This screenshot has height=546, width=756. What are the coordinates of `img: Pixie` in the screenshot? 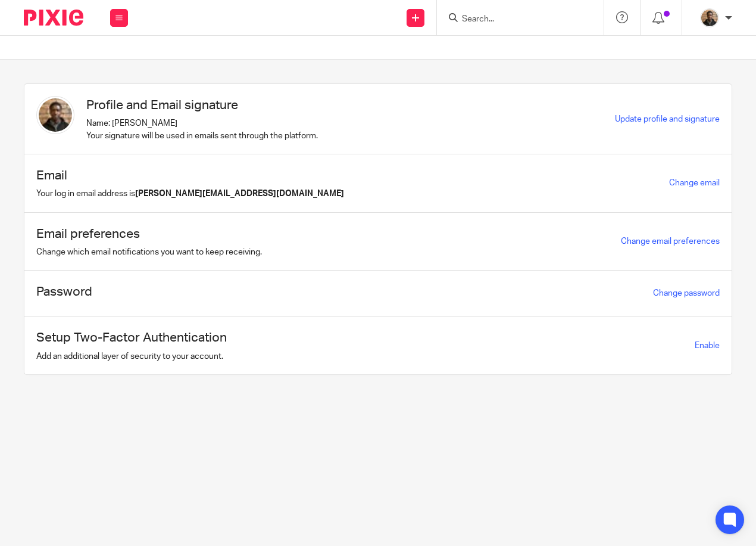 It's located at (54, 18).